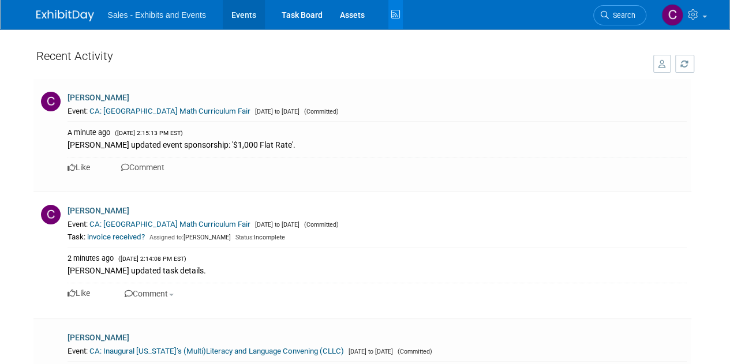 The image size is (730, 364). Describe the element at coordinates (76, 236) in the screenshot. I see `span: Task:` at that location.